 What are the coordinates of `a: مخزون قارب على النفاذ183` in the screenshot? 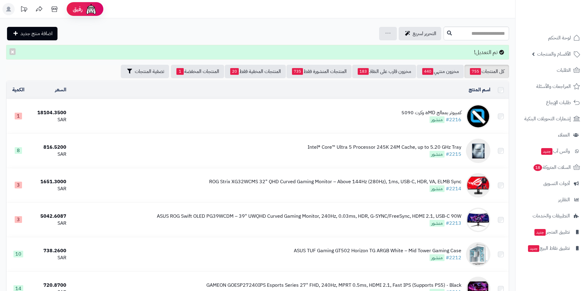 It's located at (384, 72).